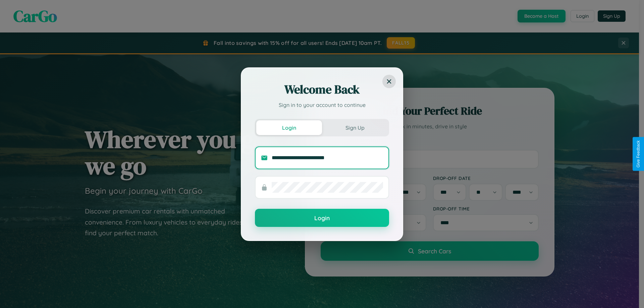 The width and height of the screenshot is (644, 308). Describe the element at coordinates (638, 154) in the screenshot. I see `div: Give Feedback` at that location.